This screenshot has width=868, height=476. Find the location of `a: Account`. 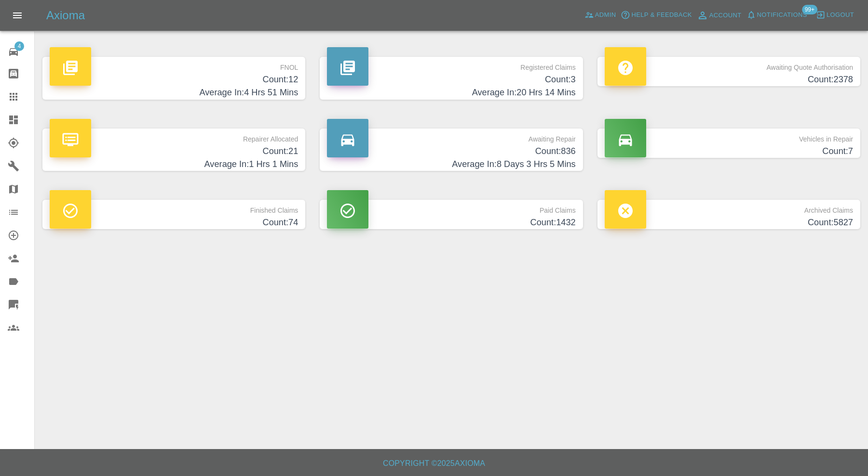

a: Account is located at coordinates (719, 15).